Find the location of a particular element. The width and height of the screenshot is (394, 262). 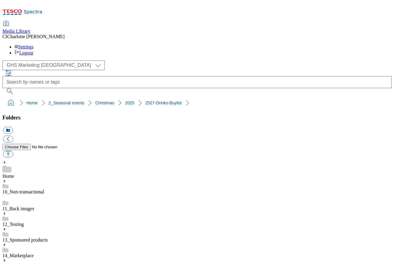

a: 12_Testing is located at coordinates (13, 224).